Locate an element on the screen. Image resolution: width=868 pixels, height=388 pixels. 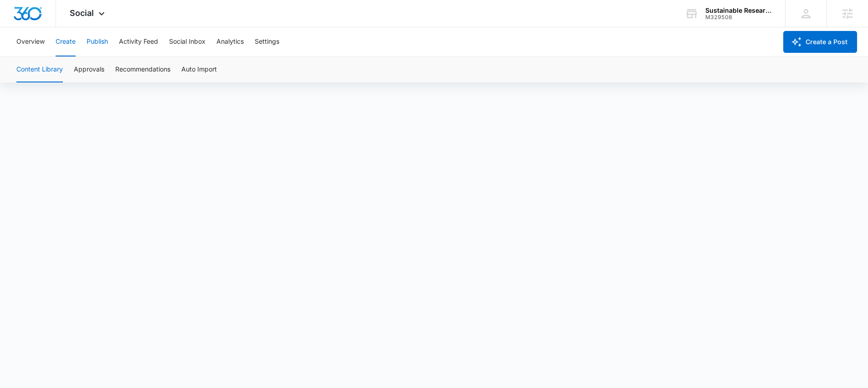
div: account name is located at coordinates (738, 11).